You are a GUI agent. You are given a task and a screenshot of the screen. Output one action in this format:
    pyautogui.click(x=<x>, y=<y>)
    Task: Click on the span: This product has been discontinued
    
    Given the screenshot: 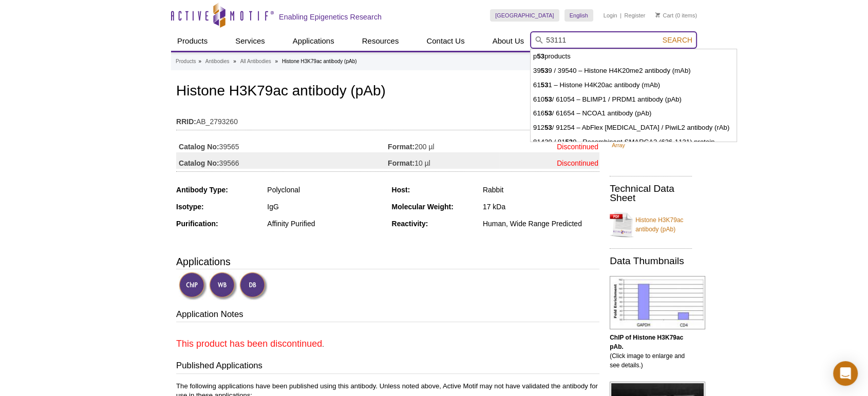 What is the action you would take?
    pyautogui.click(x=249, y=344)
    